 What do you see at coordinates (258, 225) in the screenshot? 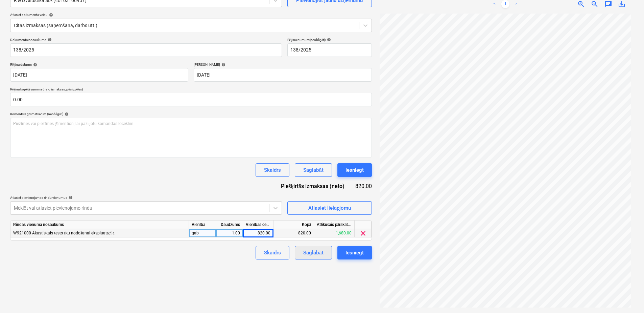
I see `div: Vienības cena` at bounding box center [258, 225].